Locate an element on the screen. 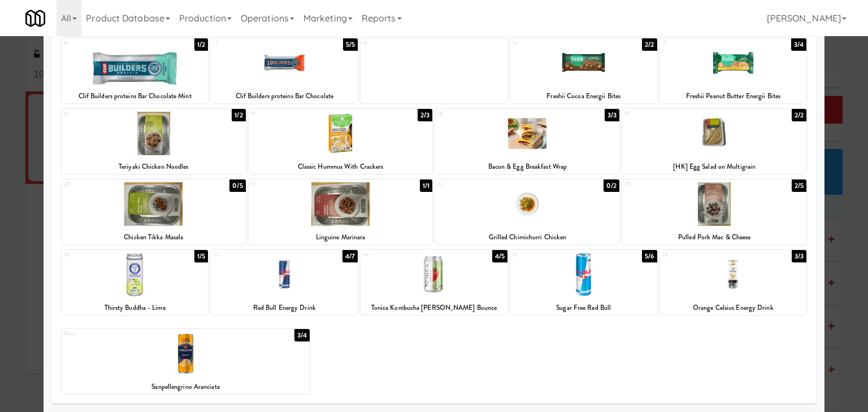  div: Red Bull Energy Drink is located at coordinates (284, 308).